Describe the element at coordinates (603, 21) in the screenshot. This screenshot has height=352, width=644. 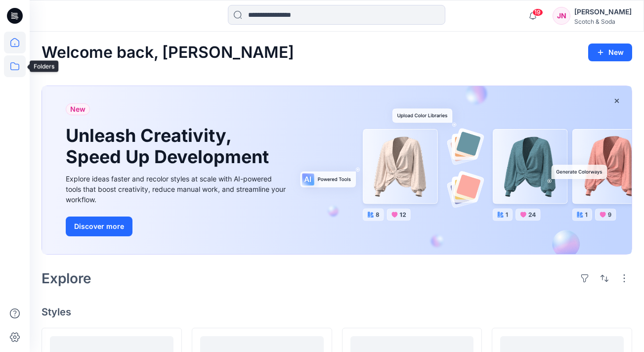
I see `div: Scotch & Soda` at that location.